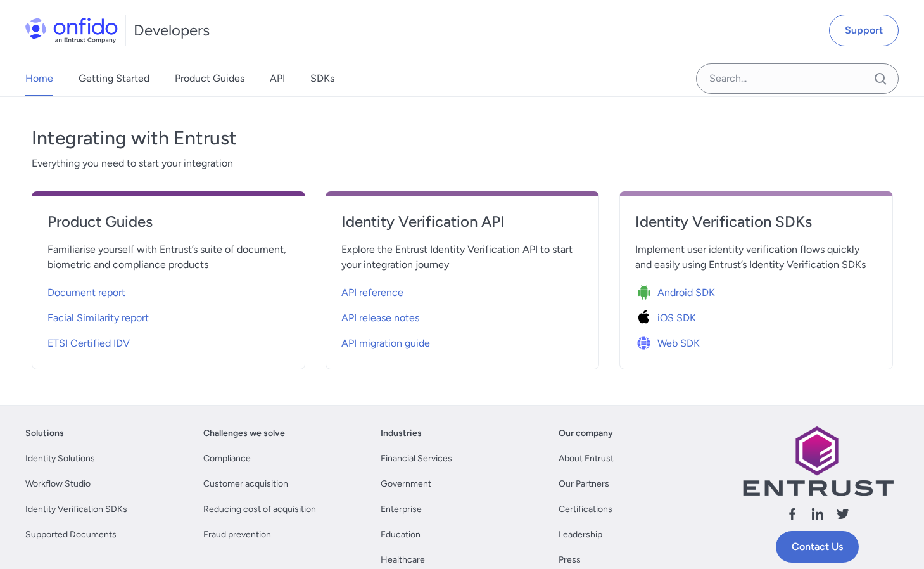 This screenshot has width=924, height=569. I want to click on a: Fraud prevention, so click(237, 535).